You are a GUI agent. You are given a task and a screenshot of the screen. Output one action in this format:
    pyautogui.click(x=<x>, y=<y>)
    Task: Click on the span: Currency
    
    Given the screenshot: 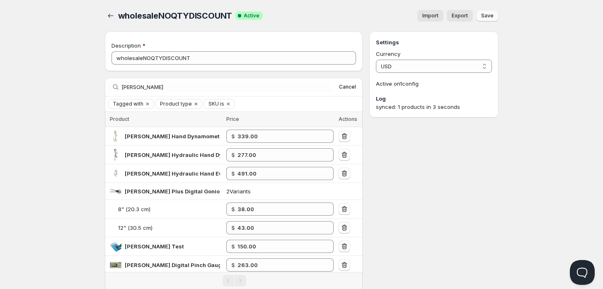 What is the action you would take?
    pyautogui.click(x=388, y=54)
    